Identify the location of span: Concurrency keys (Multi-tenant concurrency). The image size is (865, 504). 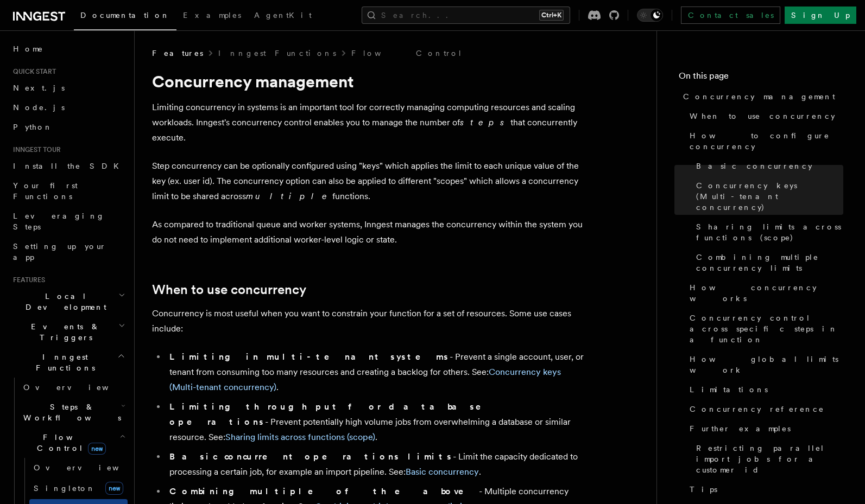
(769, 197).